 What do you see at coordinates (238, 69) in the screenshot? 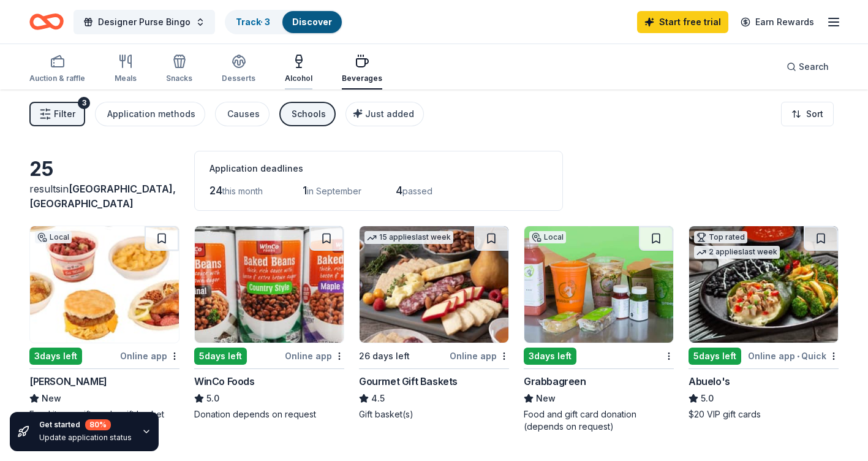
I see `button: Desserts` at bounding box center [238, 69].